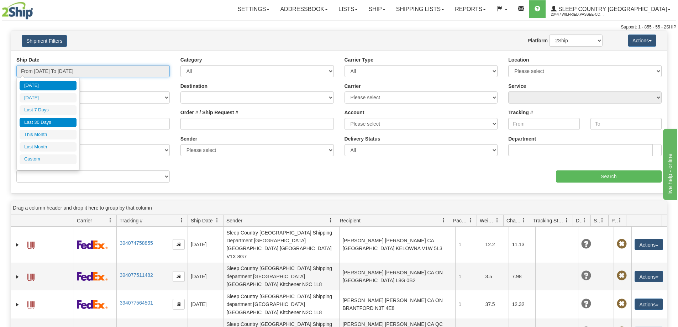 The height and width of the screenshot is (327, 678). What do you see at coordinates (596, 221) in the screenshot?
I see `span: Shipment Issues` at bounding box center [596, 221].